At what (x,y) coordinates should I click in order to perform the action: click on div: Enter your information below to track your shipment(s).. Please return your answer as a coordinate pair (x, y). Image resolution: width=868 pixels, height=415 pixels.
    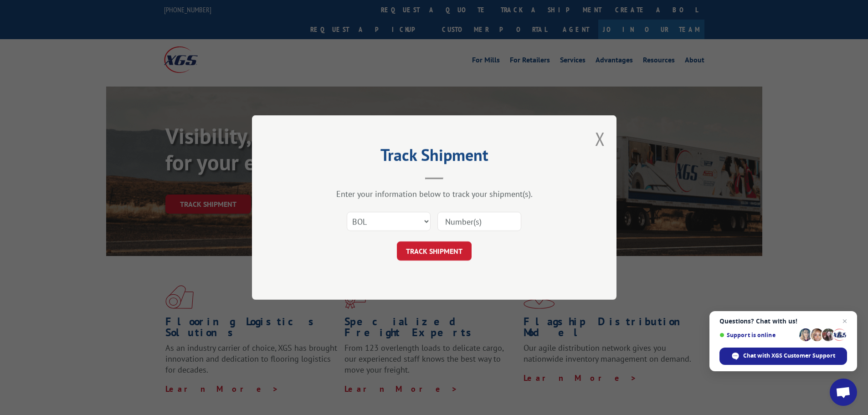
    Looking at the image, I should click on (435, 194).